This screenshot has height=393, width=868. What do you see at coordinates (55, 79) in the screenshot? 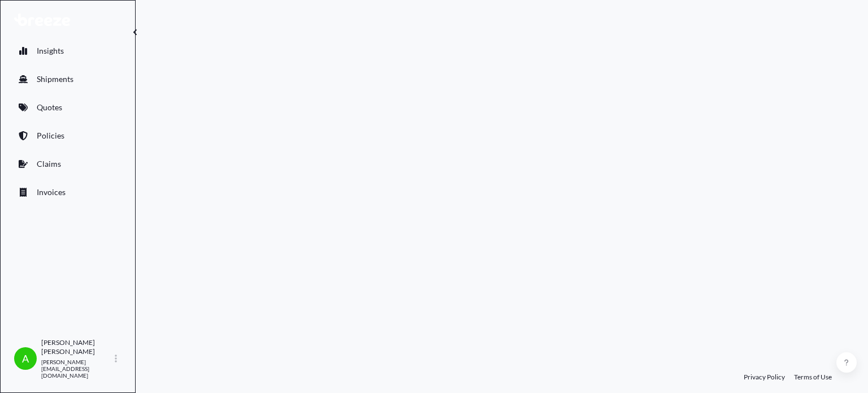
I see `p: Shipments` at bounding box center [55, 79].